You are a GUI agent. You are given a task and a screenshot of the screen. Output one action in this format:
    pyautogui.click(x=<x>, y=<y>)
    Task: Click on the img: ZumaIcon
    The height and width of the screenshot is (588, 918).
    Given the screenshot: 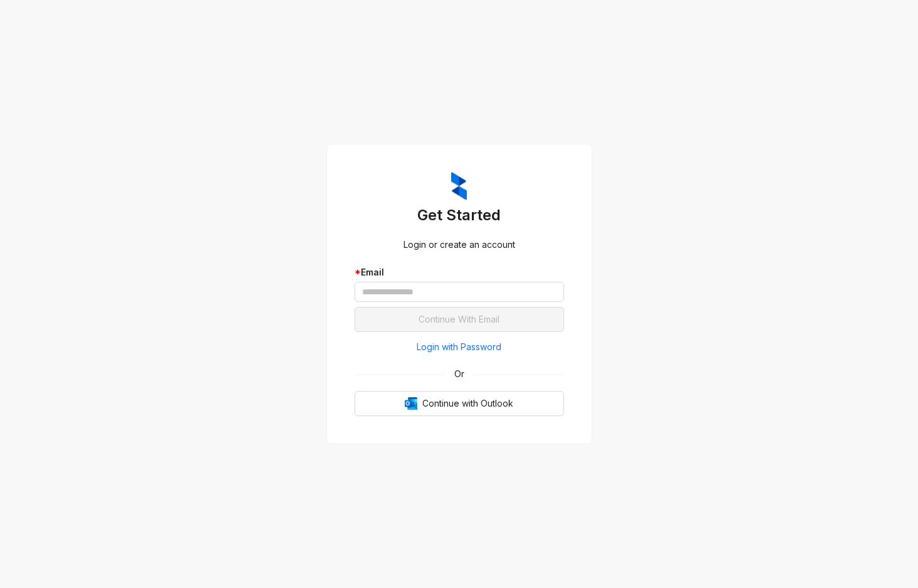 What is the action you would take?
    pyautogui.click(x=459, y=186)
    